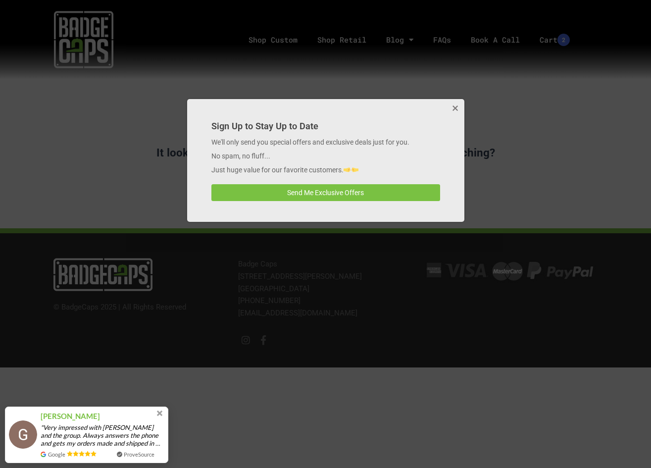 Image resolution: width=651 pixels, height=468 pixels. I want to click on a: ProveSource, so click(139, 454).